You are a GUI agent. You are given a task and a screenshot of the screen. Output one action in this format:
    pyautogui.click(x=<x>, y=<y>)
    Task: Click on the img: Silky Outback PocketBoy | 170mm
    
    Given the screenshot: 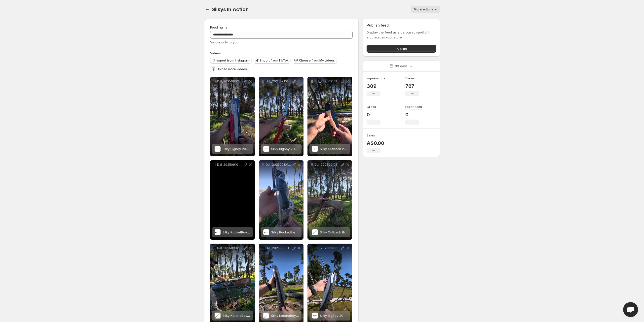 What is the action you would take?
    pyautogui.click(x=315, y=149)
    